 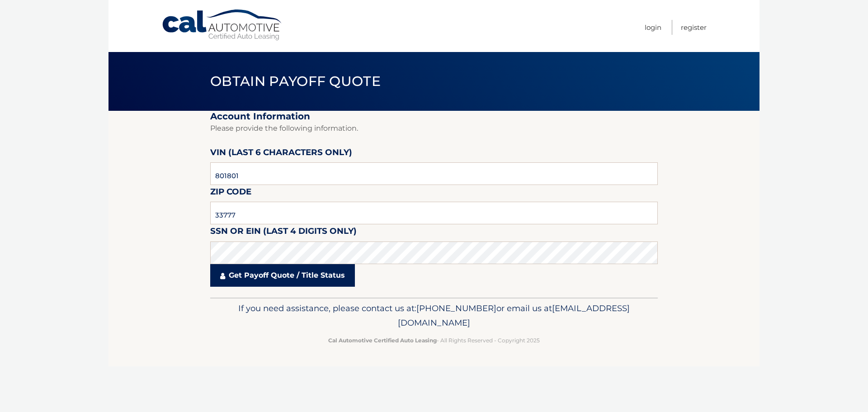 What do you see at coordinates (434, 128) in the screenshot?
I see `p: Please provide the following information.` at bounding box center [434, 128].